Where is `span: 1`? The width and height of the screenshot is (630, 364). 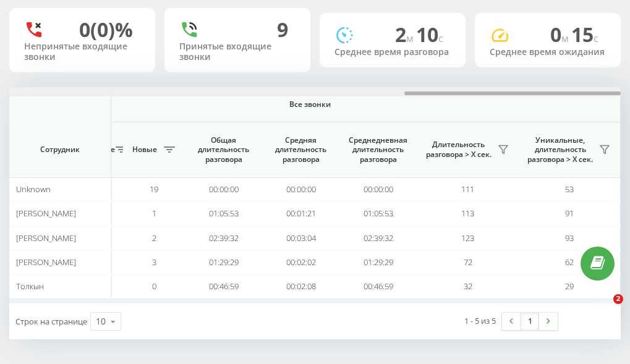 span: 1 is located at coordinates (154, 213).